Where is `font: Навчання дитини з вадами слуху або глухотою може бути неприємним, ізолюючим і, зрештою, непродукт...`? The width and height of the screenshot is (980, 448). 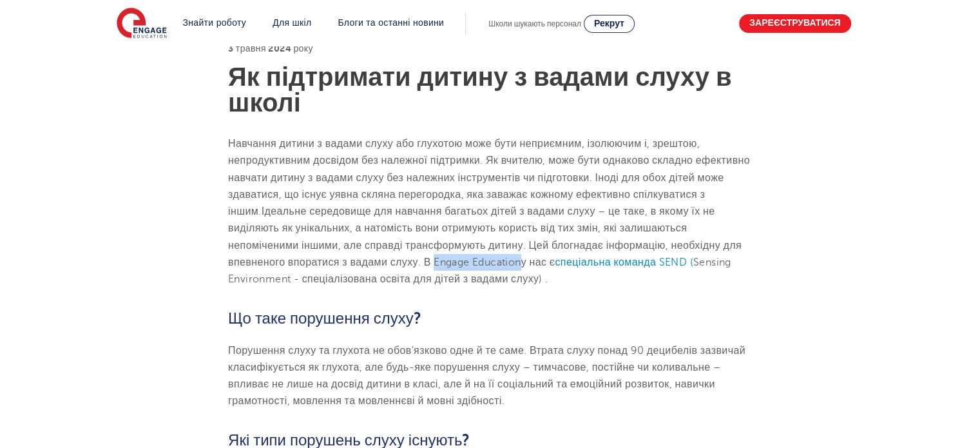 font: Навчання дитини з вадами слуху або глухотою може бути неприємним, ізолюючим і, зрештою, непродукт... is located at coordinates (489, 177).